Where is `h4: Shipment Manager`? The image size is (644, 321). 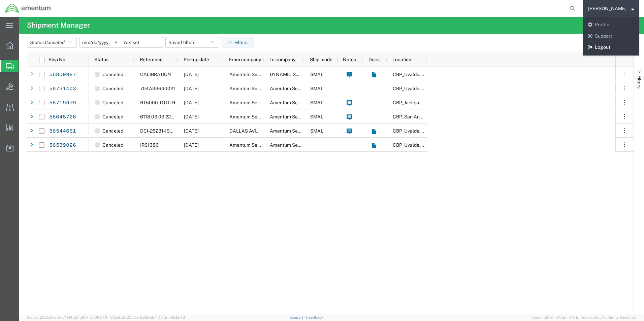 h4: Shipment Manager is located at coordinates (59, 25).